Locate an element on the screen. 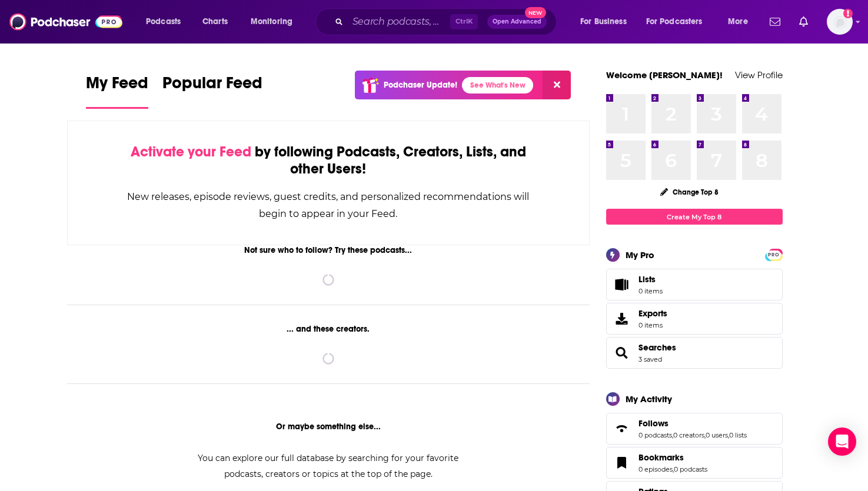  div: Not sure who to follow? Try these podcasts... is located at coordinates (329, 250).